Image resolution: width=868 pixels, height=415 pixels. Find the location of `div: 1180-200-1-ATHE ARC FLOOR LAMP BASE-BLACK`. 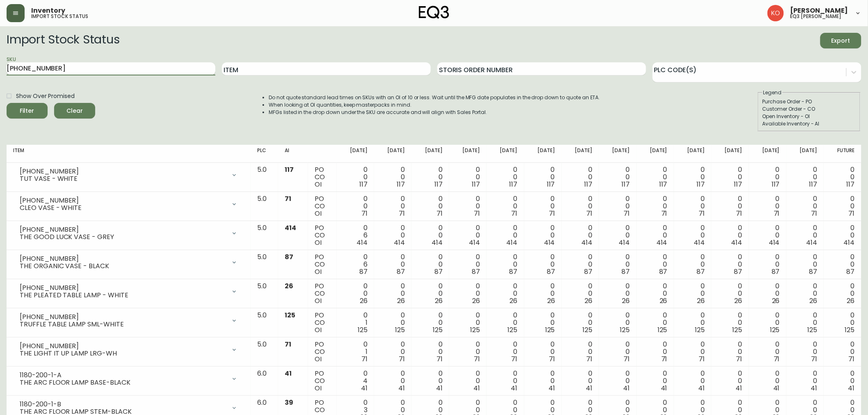

div: 1180-200-1-ATHE ARC FLOOR LAMP BASE-BLACK is located at coordinates (128, 379).